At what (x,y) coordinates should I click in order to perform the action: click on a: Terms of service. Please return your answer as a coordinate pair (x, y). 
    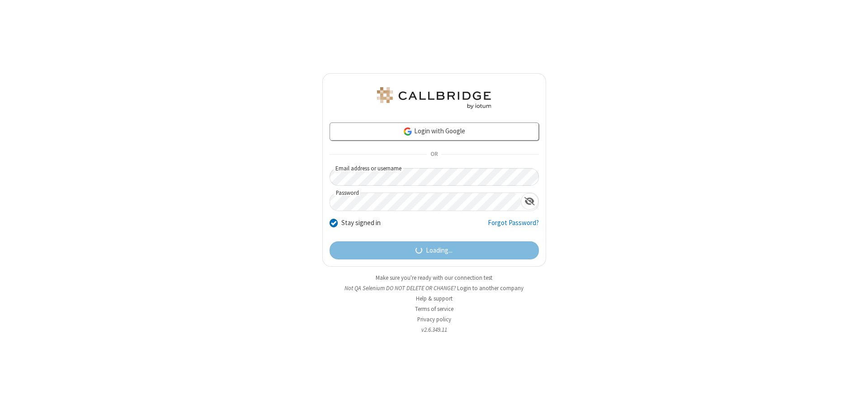
    Looking at the image, I should click on (434, 308).